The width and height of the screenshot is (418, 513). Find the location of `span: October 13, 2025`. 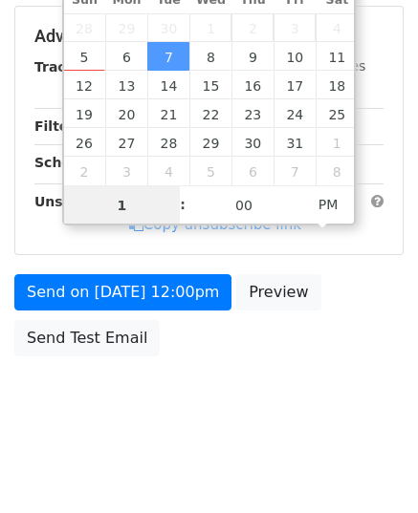

span: October 13, 2025 is located at coordinates (126, 85).